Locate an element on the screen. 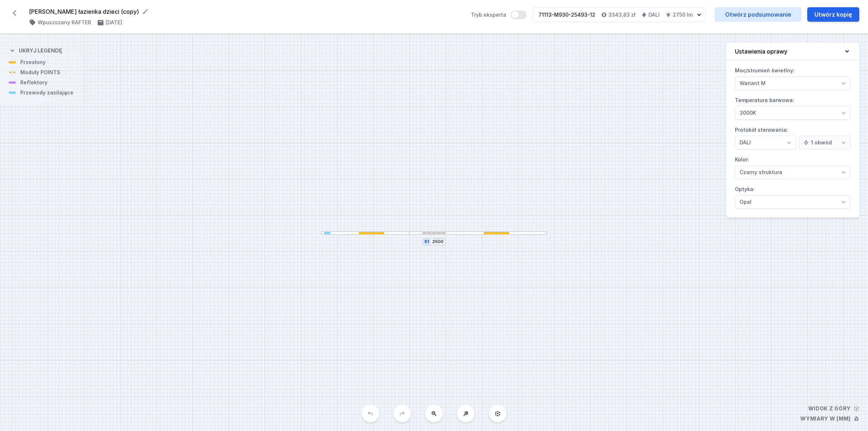 The height and width of the screenshot is (431, 868). label: Protokół sterowania: is located at coordinates (793, 137).